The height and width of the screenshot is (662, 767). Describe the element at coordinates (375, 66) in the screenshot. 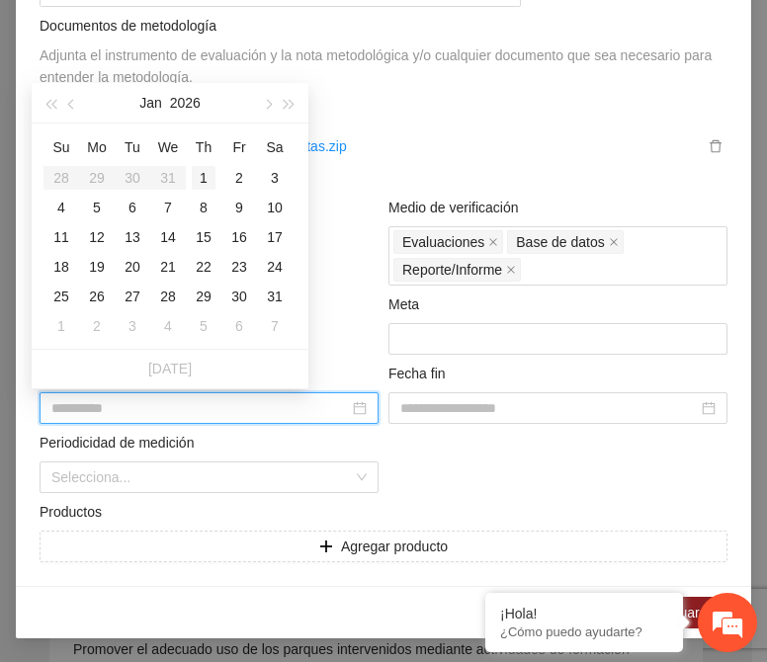

I see `span: Adjunta el instrumento de evaluación y la nota metodológica y/o cualquier documento que sea neces...` at that location.